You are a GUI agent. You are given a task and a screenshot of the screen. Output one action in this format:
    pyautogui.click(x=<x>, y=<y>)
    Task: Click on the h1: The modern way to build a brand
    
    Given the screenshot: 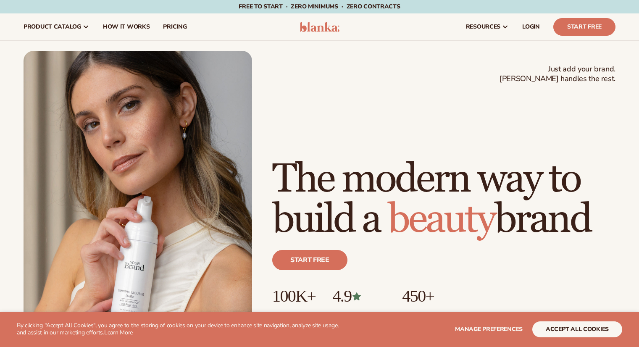 What is the action you would take?
    pyautogui.click(x=444, y=200)
    